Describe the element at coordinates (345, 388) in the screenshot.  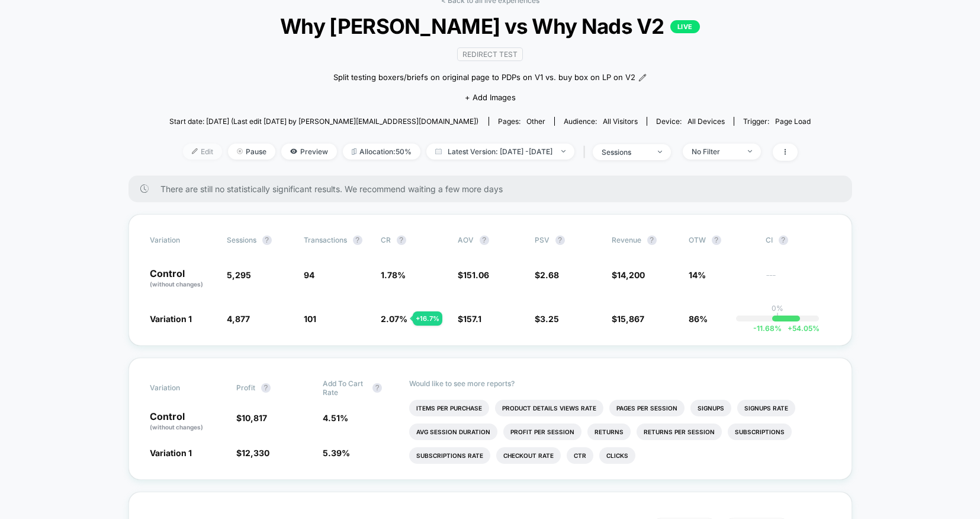
I see `span: Add To Cart Rate` at that location.